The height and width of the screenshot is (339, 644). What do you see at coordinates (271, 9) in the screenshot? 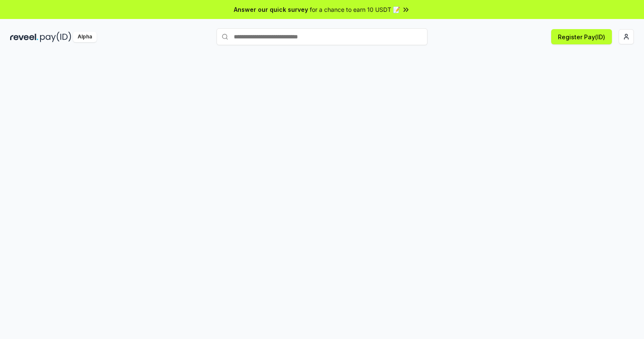
I see `span: Answer our quick survey` at bounding box center [271, 9].